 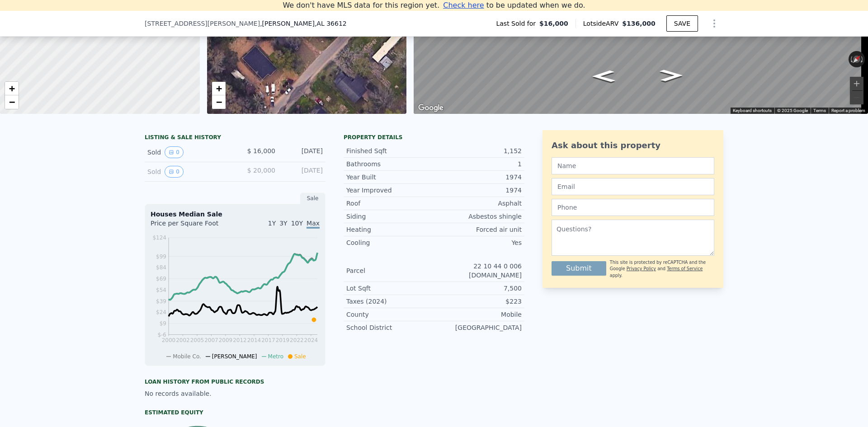 I want to click on div: Estimated Equity, so click(x=235, y=413).